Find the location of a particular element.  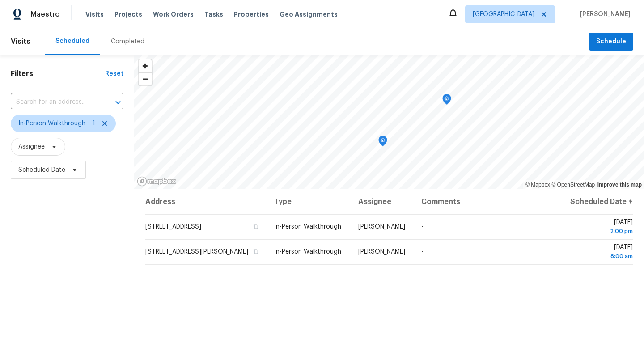

div: Reset is located at coordinates (114, 74).